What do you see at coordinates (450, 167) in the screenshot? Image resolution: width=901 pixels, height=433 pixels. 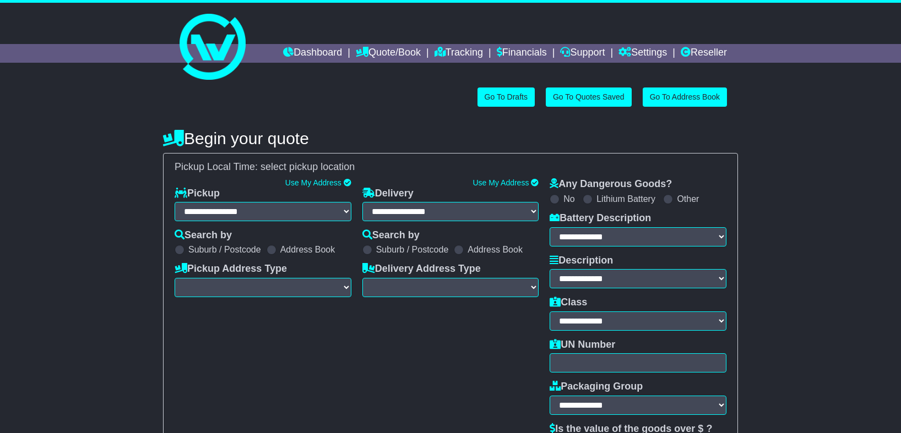 I see `div: Pickup Local Time:` at bounding box center [450, 167].